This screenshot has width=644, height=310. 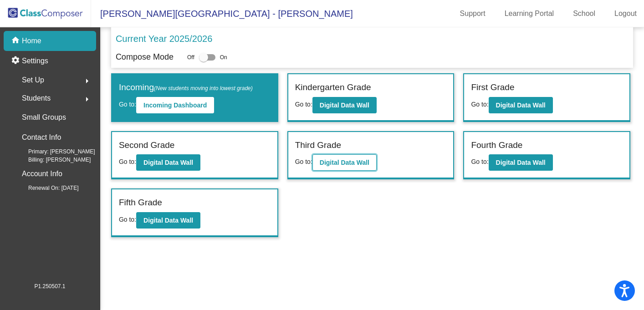 I want to click on label: Fourth Grade, so click(x=496, y=145).